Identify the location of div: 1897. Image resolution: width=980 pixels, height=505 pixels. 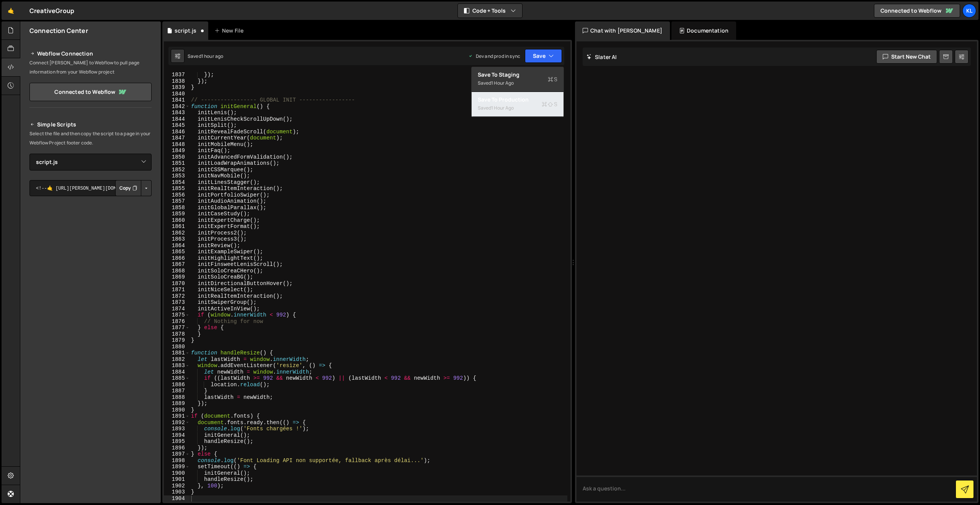
(177, 454).